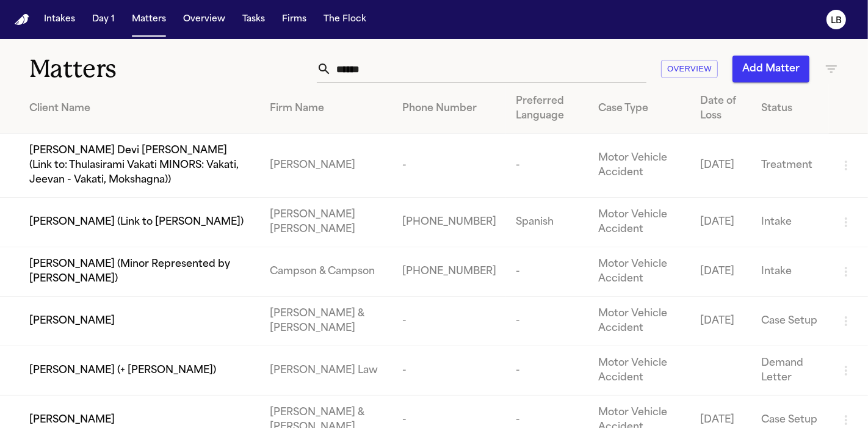  What do you see at coordinates (789, 321) in the screenshot?
I see `td: Case Setup` at bounding box center [789, 321].